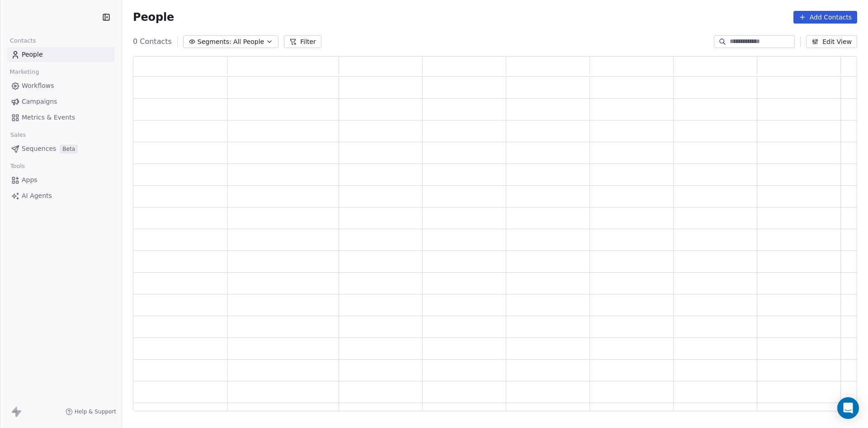 The width and height of the screenshot is (868, 428). What do you see at coordinates (60, 102) in the screenshot?
I see `a: Campaigns` at bounding box center [60, 102].